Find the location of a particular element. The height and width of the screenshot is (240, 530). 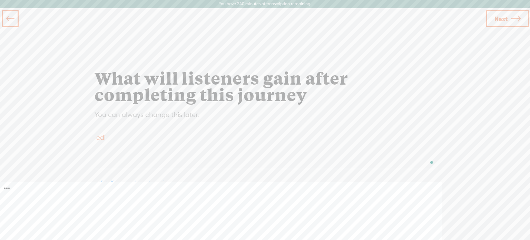

div: You can always change this later. is located at coordinates (147, 115).